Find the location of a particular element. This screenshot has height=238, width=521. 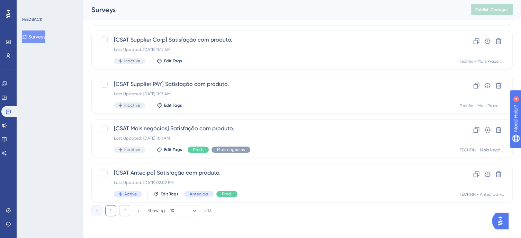

span: [CSAT Supplier Corp] Satisfação com produto. is located at coordinates (274, 40).